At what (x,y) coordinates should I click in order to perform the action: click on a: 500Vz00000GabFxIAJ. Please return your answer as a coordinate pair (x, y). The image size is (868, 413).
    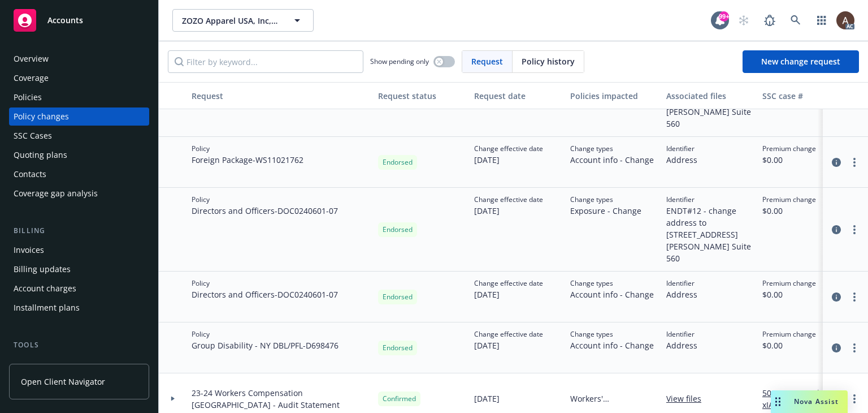
    Looking at the image, I should click on (800, 399).